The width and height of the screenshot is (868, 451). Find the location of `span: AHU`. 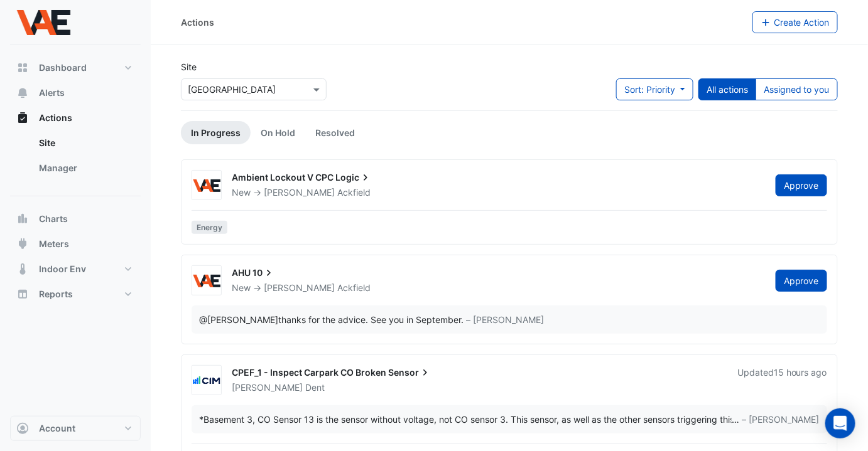

span: AHU is located at coordinates (241, 273).